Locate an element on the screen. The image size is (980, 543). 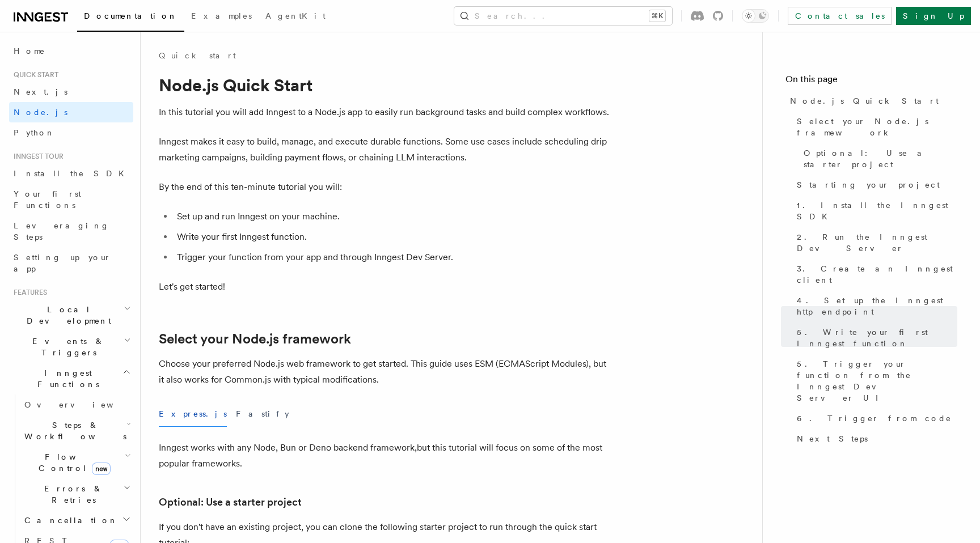
span: 5. Write your first Inngest function is located at coordinates (877, 338).